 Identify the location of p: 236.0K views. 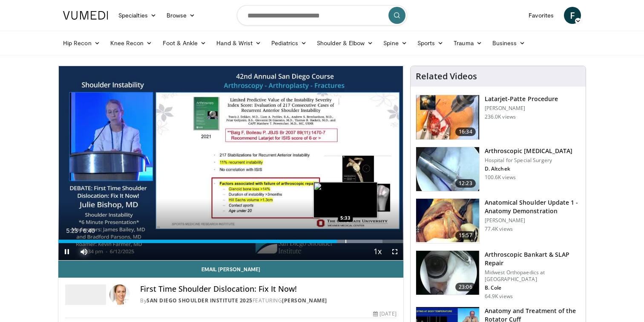
(500, 117).